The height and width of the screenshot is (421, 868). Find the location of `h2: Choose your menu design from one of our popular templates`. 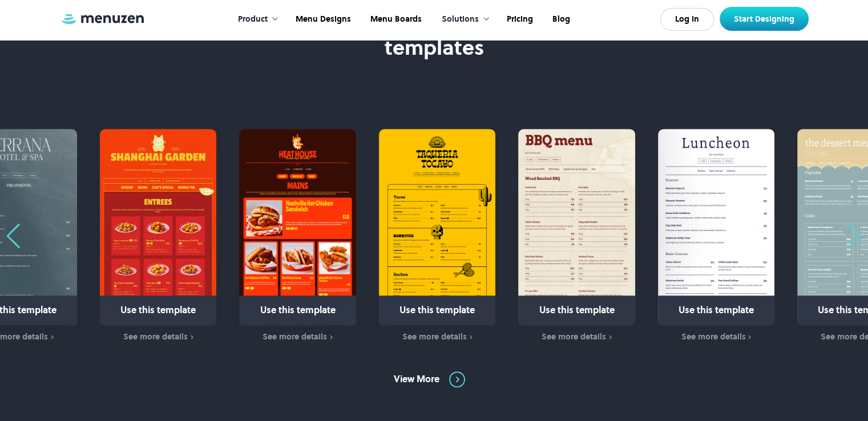

h2: Choose your menu design from one of our popular templates is located at coordinates (434, 35).